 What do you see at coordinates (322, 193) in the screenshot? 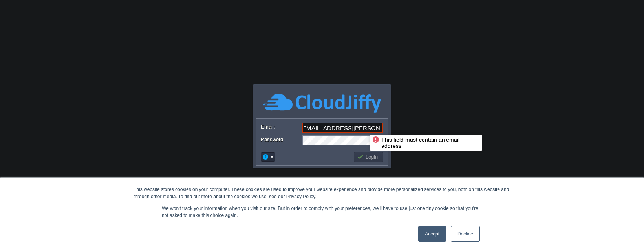
I see `div: This website stores cookies on your computer. These cookies are used to improve your website expe...` at bounding box center [322, 193].